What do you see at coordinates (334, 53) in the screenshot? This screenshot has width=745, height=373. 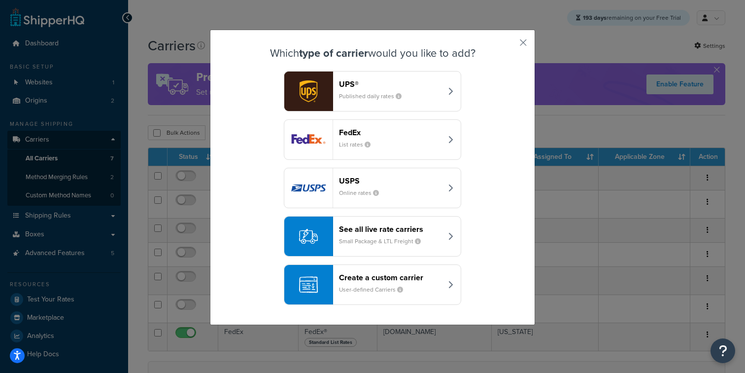 I see `strong: type of carrier` at bounding box center [334, 53].